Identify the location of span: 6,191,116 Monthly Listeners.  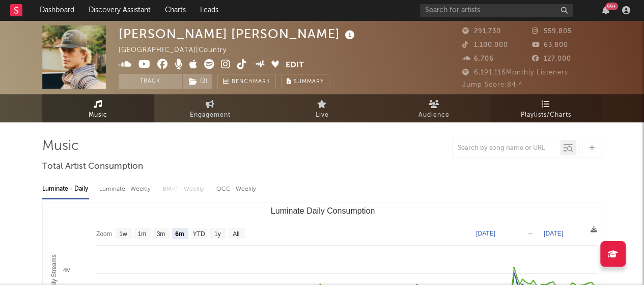
(515, 72).